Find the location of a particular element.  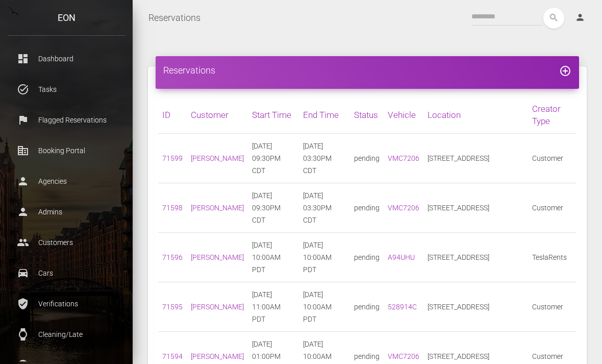

a: drive_eta Cars is located at coordinates (67, 273).